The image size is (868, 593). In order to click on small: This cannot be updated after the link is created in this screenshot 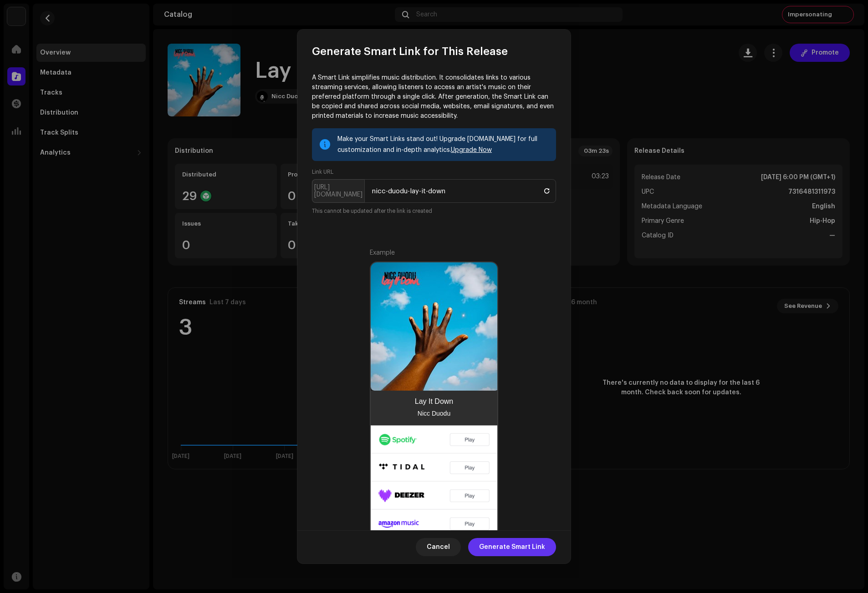, I will do `click(372, 211)`.